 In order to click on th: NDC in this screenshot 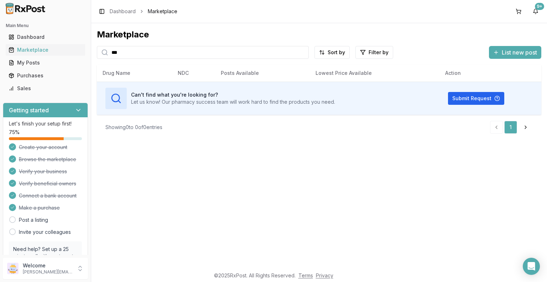, I will do `click(193, 73)`.